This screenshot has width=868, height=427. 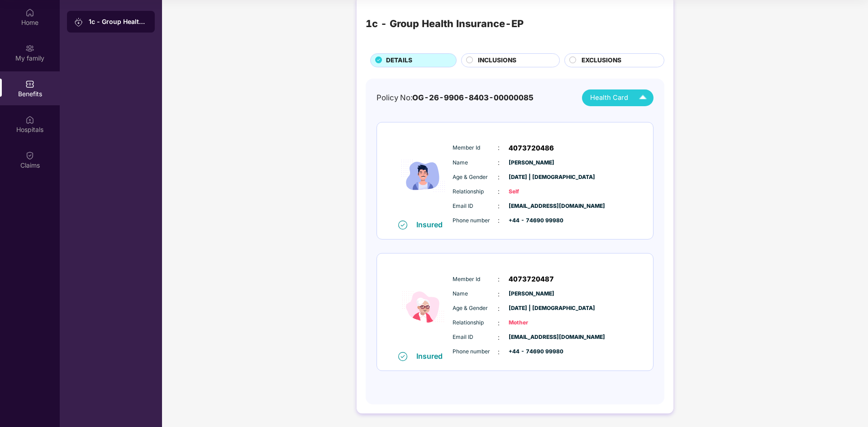 I want to click on span: 4073720486, so click(x=531, y=149).